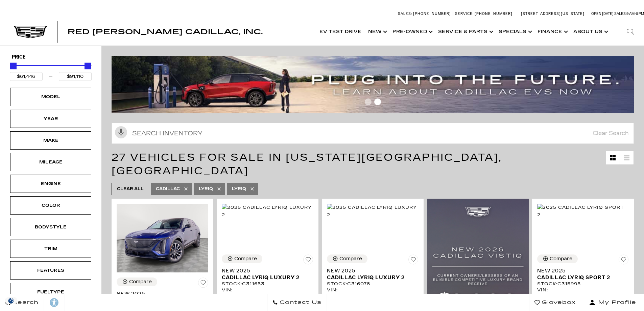 The image size is (644, 311). Describe the element at coordinates (30, 32) in the screenshot. I see `a: Cadillac Dark Logo with Cadillac White Text` at that location.